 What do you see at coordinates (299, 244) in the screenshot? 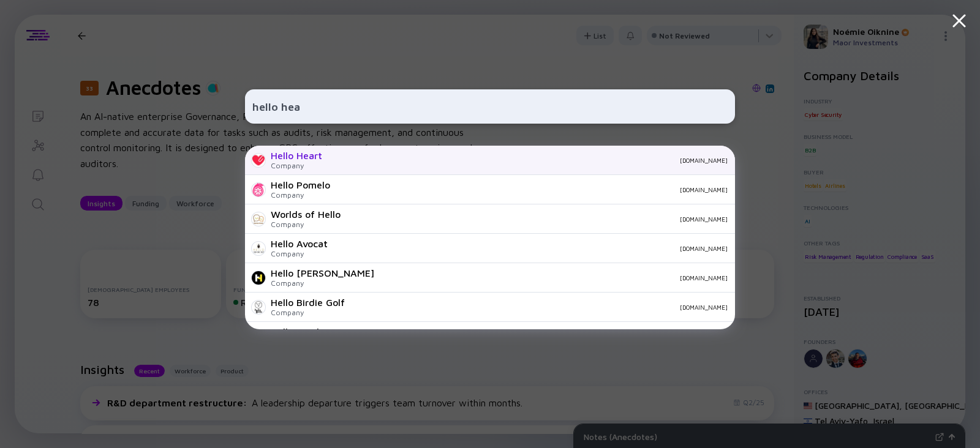
I see `div: Hello Avocat` at bounding box center [299, 244].